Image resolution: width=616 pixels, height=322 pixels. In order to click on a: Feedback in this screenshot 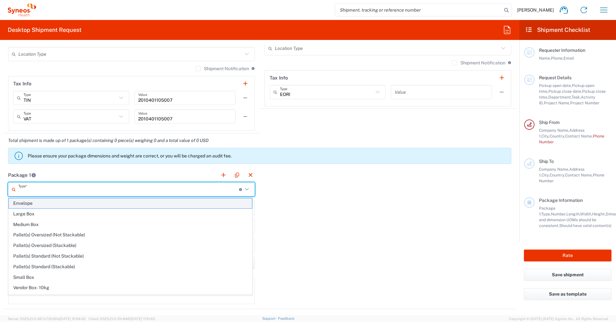, I will do `click(286, 319)`.